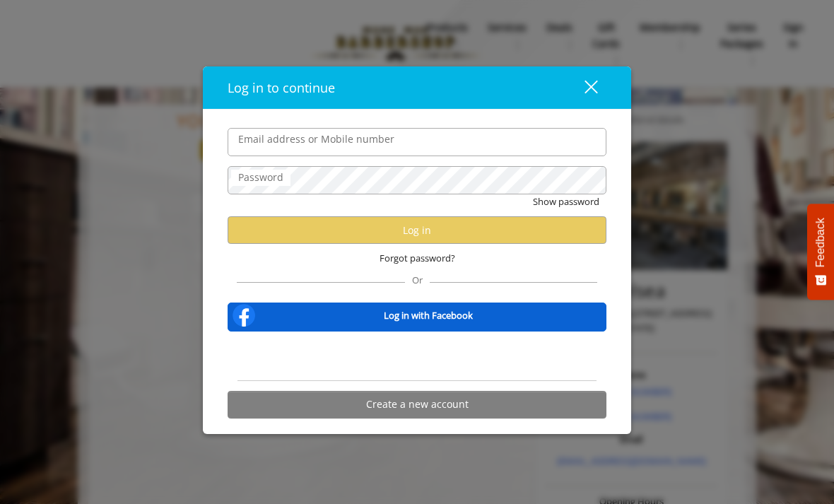  Describe the element at coordinates (316, 139) in the screenshot. I see `label: Email address or Mobile number` at that location.